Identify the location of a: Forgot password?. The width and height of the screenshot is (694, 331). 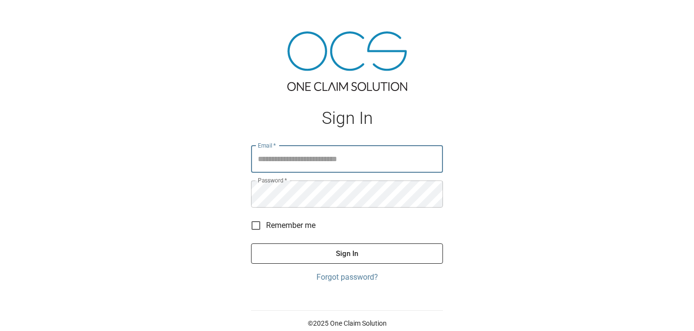
(347, 278).